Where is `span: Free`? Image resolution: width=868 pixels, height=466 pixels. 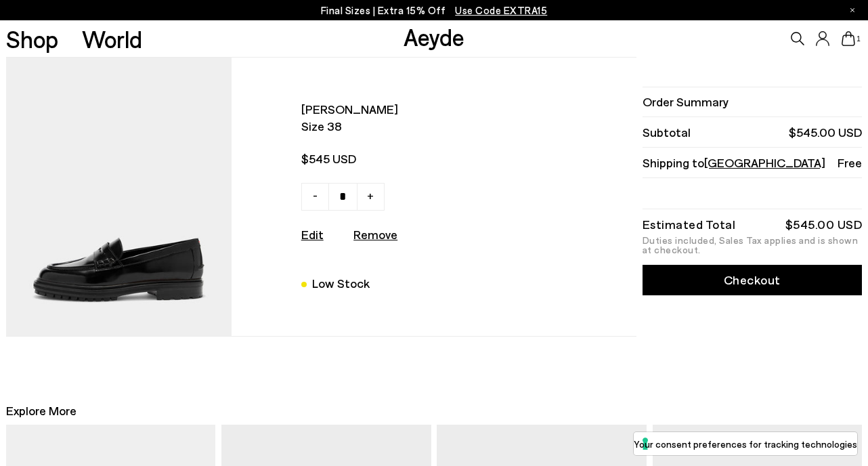
span: Free is located at coordinates (849, 163).